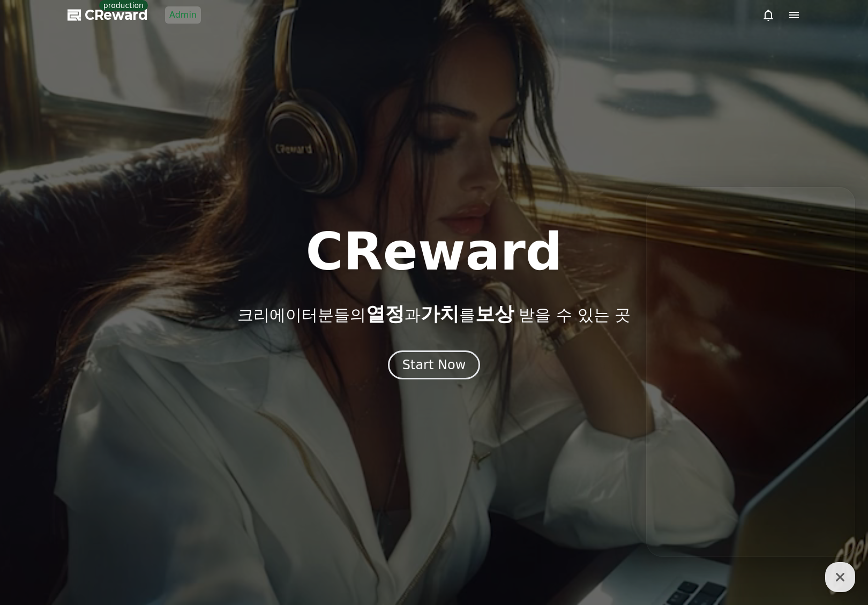 This screenshot has width=868, height=605. Describe the element at coordinates (433, 252) in the screenshot. I see `h1: CReward` at that location.